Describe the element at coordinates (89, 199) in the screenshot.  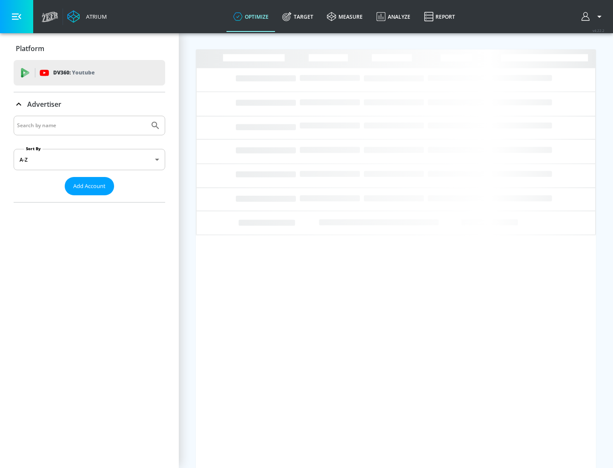
I see `nav: list of Advertiser` at that location.